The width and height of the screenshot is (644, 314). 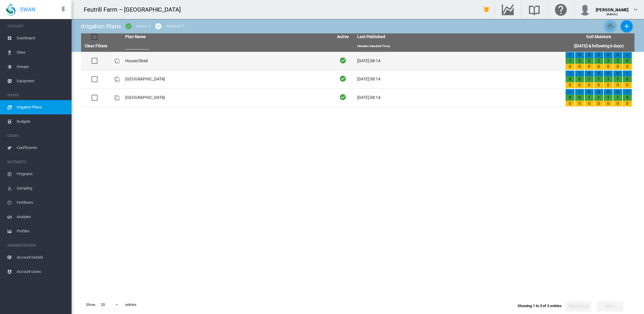 I want to click on button: Add New Plan, so click(x=627, y=26).